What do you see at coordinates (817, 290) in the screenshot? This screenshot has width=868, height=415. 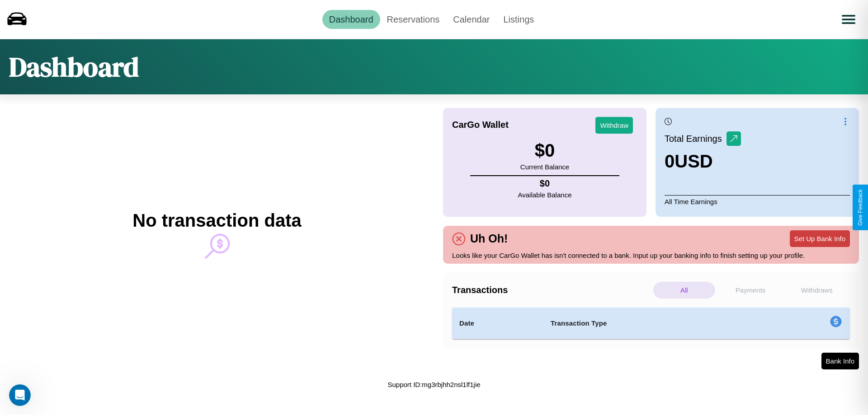 I see `p: Withdraws` at bounding box center [817, 290].